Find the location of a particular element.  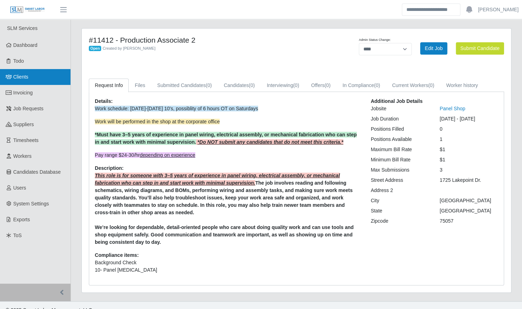

span: Users is located at coordinates (20, 188).